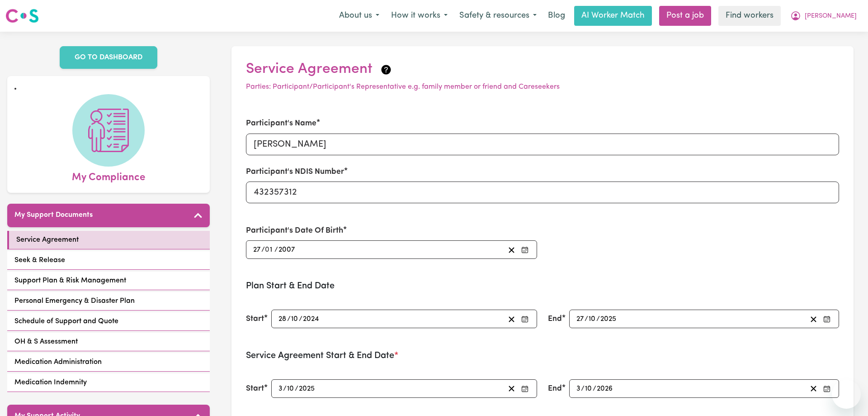  I want to click on button: About us, so click(359, 16).